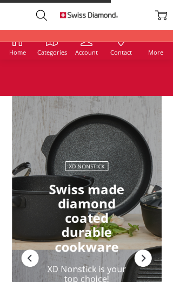 The image size is (173, 282). What do you see at coordinates (143, 258) in the screenshot?
I see `div: Next` at bounding box center [143, 258].